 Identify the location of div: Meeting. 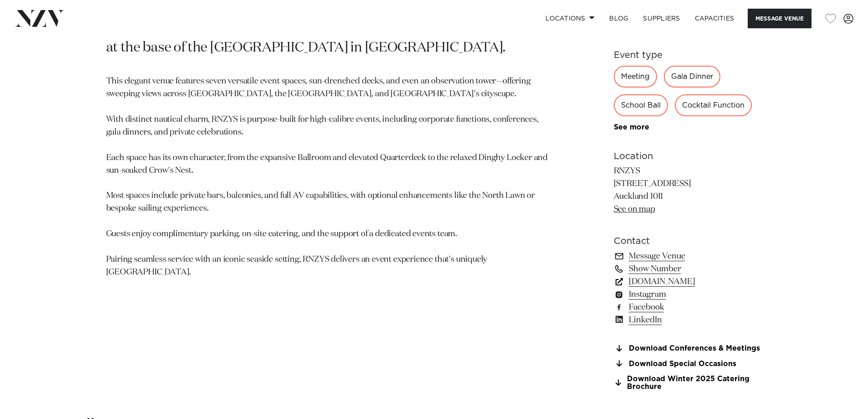
(636, 77).